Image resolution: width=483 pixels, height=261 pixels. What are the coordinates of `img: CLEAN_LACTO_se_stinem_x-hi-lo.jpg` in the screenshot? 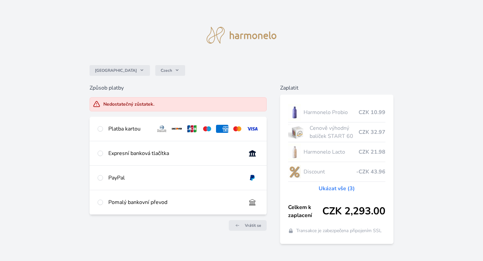 It's located at (295, 152).